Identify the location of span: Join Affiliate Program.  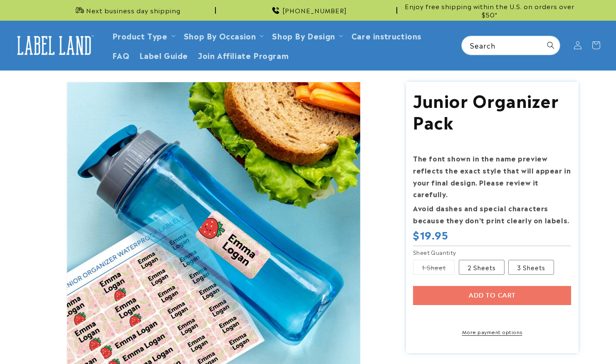
(243, 55).